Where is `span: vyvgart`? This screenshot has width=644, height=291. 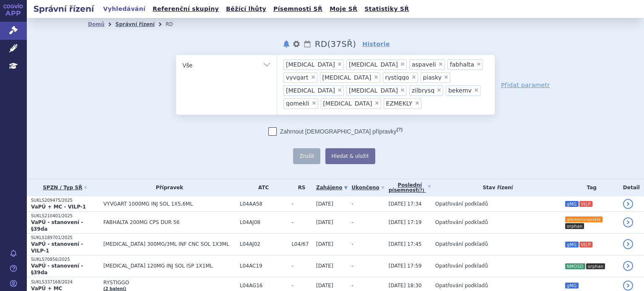
span: vyvgart is located at coordinates (297, 77).